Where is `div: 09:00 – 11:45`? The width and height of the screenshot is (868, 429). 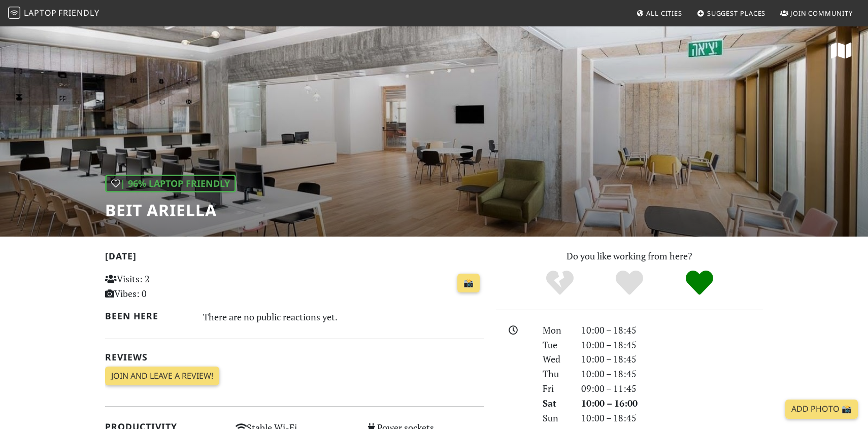 div: 09:00 – 11:45 is located at coordinates (672, 388).